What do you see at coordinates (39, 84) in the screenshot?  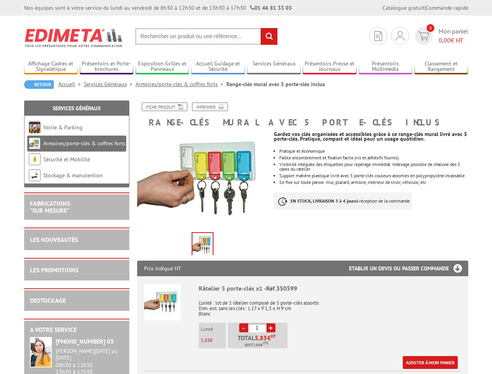 I see `a: Retour` at bounding box center [39, 84].